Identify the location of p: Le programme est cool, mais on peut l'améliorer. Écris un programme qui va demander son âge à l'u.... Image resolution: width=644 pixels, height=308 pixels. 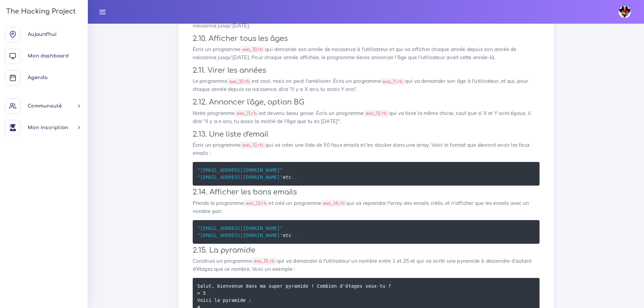
(366, 85).